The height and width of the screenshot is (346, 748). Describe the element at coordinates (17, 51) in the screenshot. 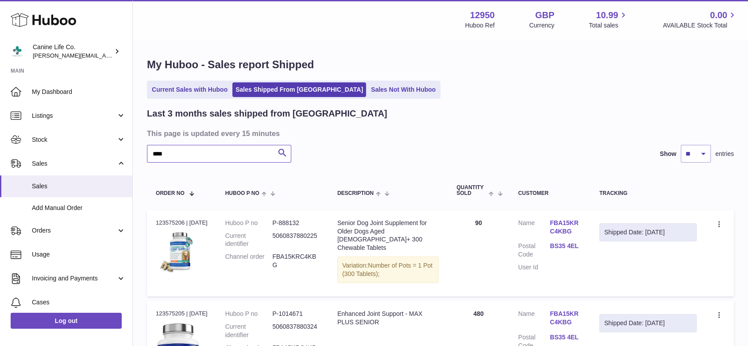

I see `img: kevin@clsgltd.co.uk` at that location.